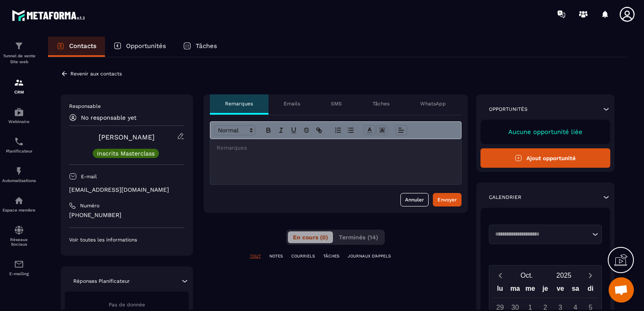 The height and width of the screenshot is (311, 644). Describe the element at coordinates (505, 197) in the screenshot. I see `p: Calendrier` at that location.